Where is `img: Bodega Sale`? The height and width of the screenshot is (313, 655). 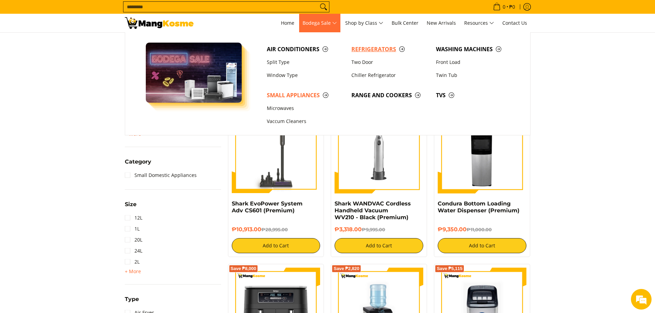
img: Bodega Sale is located at coordinates (194, 73).